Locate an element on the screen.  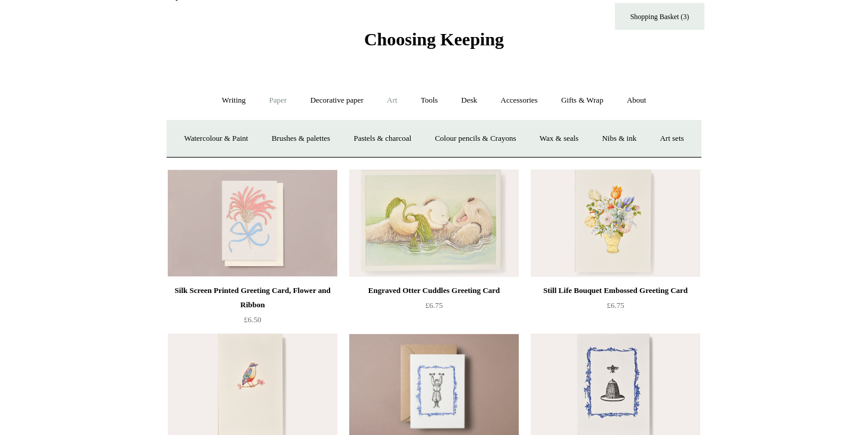
a: Choosing Keeping is located at coordinates (434, 43).